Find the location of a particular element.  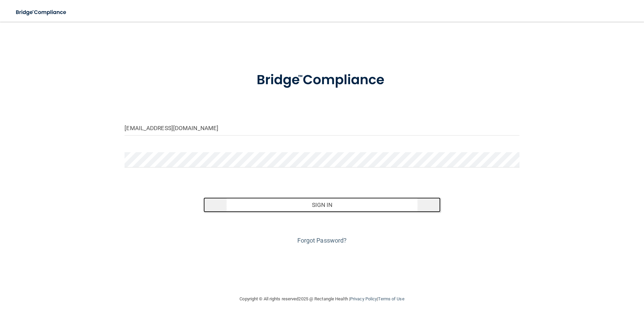

a: Privacy Policy is located at coordinates (364, 299).